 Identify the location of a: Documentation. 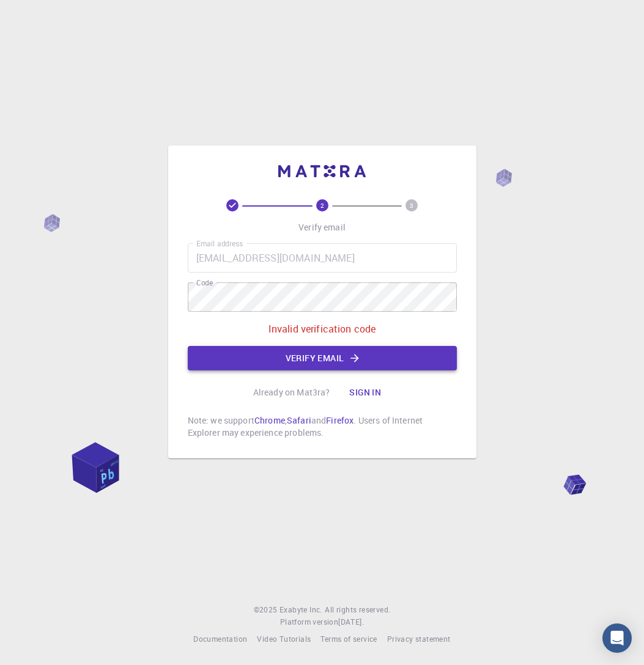
(220, 640).